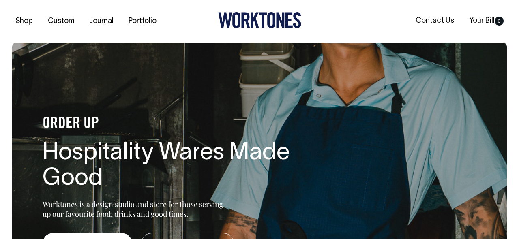 The width and height of the screenshot is (519, 239). I want to click on a: Portfolio, so click(142, 21).